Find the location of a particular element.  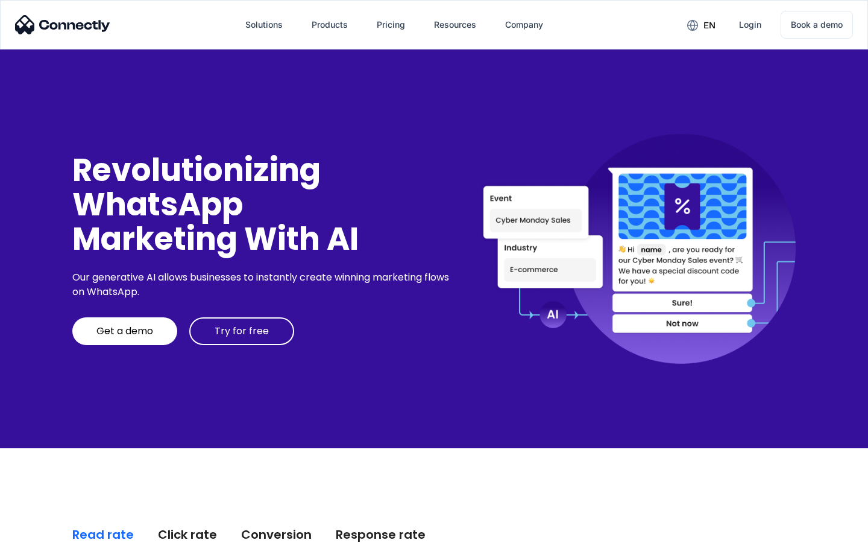

aside: Language selected: English is located at coordinates (42, 530).